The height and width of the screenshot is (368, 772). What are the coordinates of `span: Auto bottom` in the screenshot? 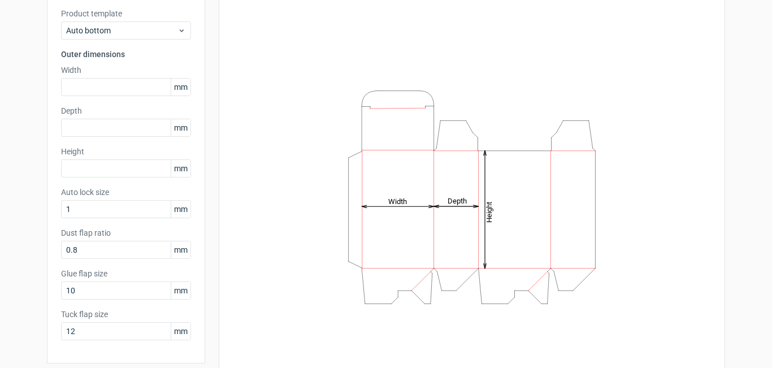 It's located at (121, 31).